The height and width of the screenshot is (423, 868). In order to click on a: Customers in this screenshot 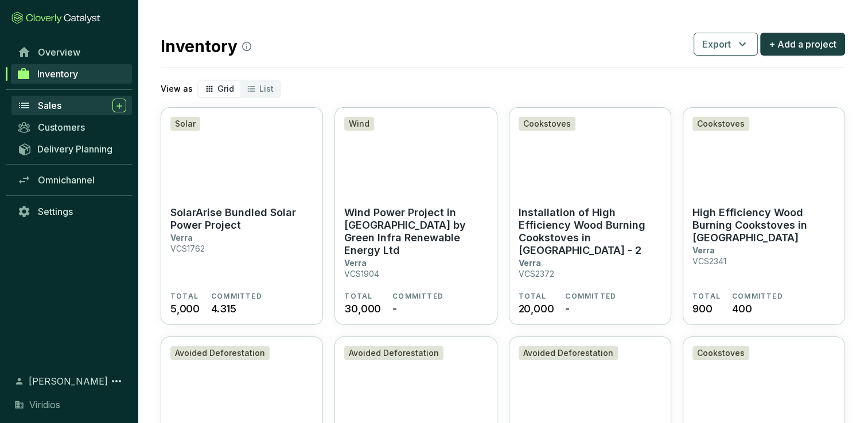, I will do `click(72, 127)`.